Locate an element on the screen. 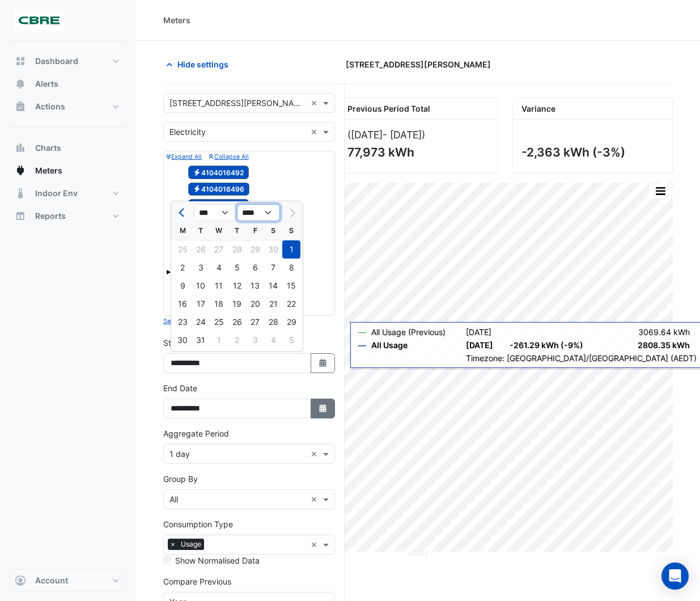 The height and width of the screenshot is (601, 700). span: Indoor Env is located at coordinates (56, 193).